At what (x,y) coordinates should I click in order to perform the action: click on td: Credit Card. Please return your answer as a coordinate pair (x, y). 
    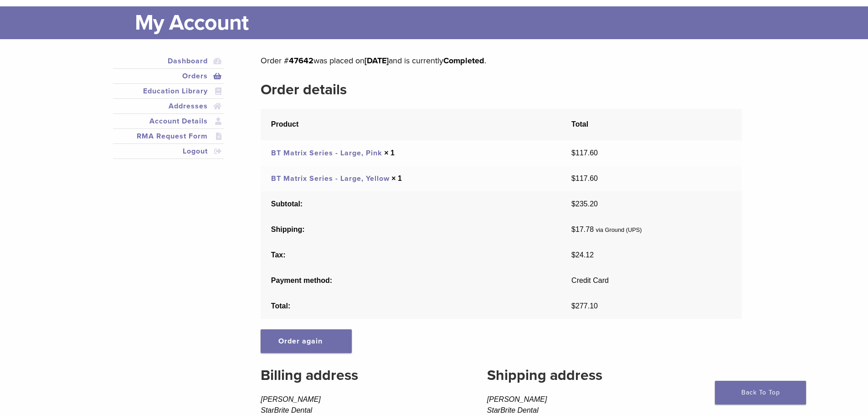
    Looking at the image, I should click on (651, 280).